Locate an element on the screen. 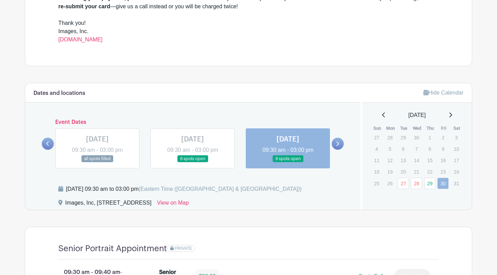 This screenshot has height=275, width=497. p: 30 is located at coordinates (416, 137).